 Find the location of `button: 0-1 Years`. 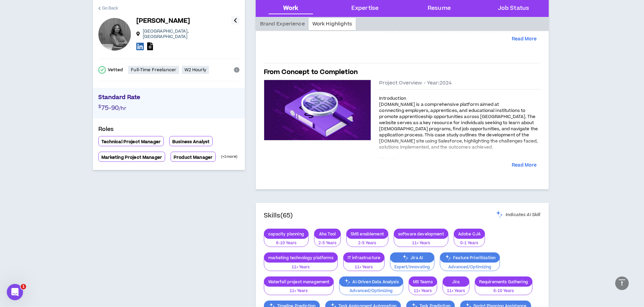

button: 0-1 Years is located at coordinates (469, 241).